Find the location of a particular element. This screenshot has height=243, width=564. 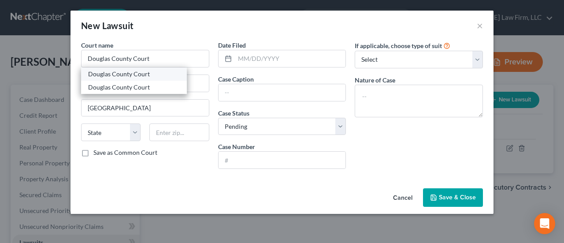

div: Open Intercom Messenger is located at coordinates (545, 223).